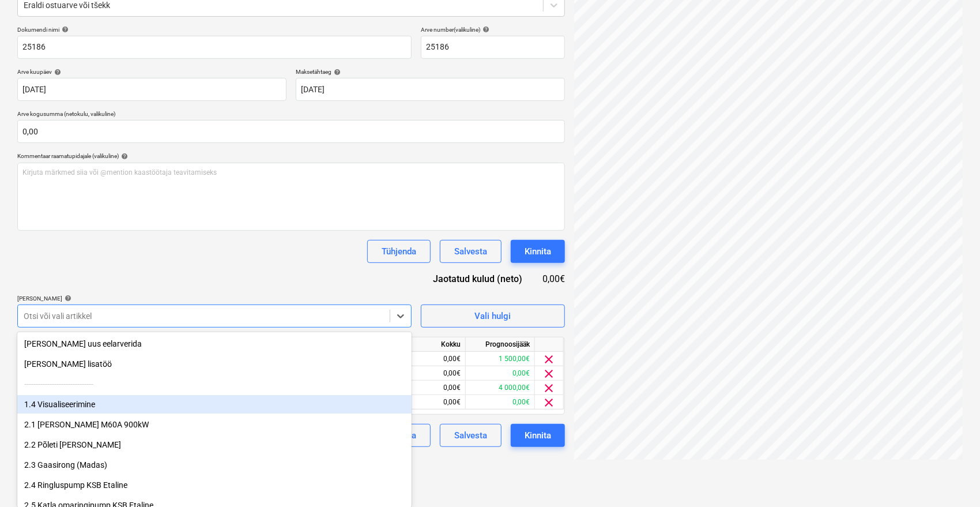 This screenshot has width=980, height=507. Describe the element at coordinates (214, 29) in the screenshot. I see `div: Dokumendi nimi` at that location.